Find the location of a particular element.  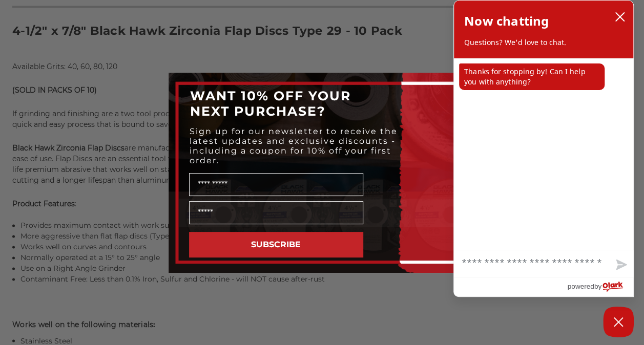

span: by is located at coordinates (598, 286).